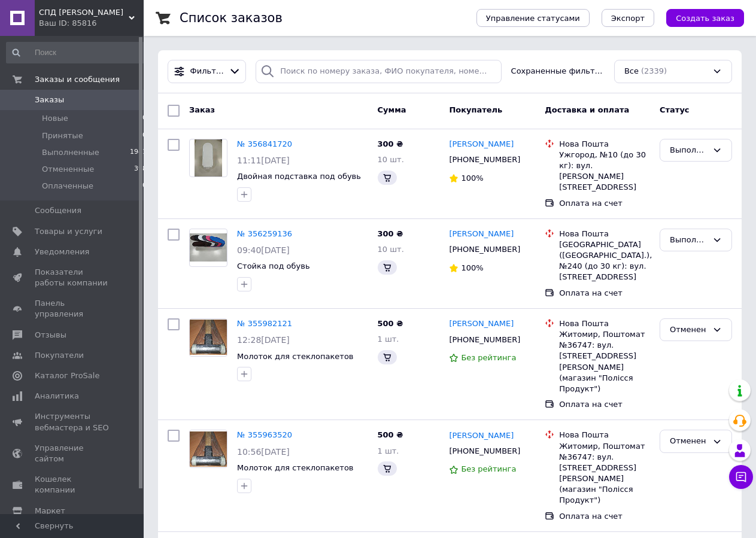  What do you see at coordinates (71, 153) in the screenshot?
I see `span: Выполненные` at bounding box center [71, 153].